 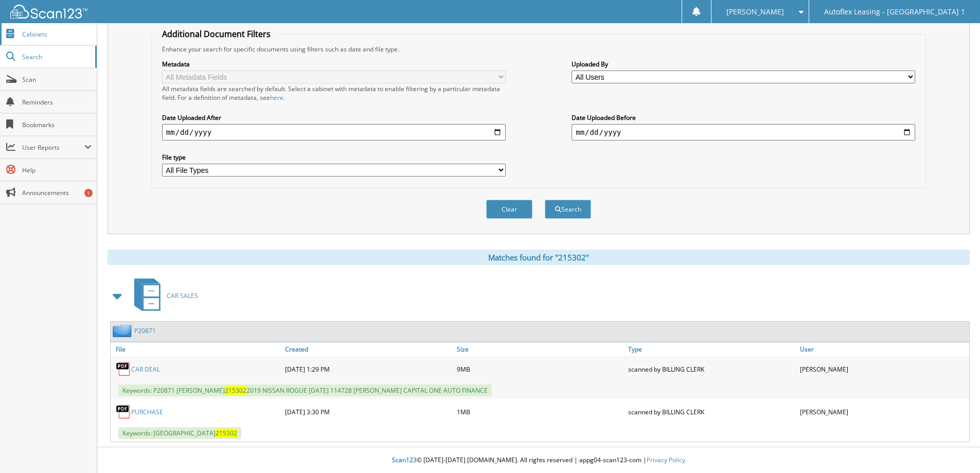 I want to click on a: File, so click(x=196, y=349).